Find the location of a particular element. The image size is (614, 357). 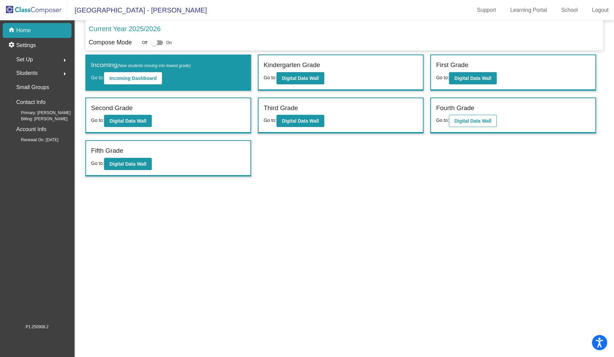

a: Logout is located at coordinates (600, 10).